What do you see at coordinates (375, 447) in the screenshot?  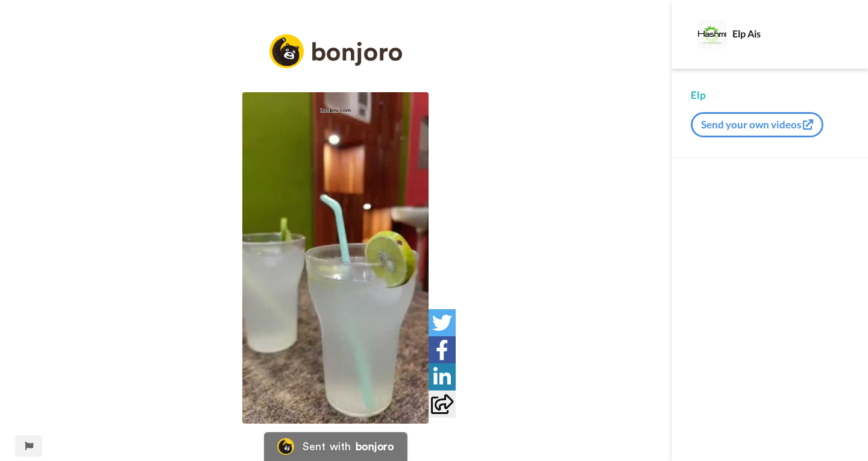 I see `div: bonjoro` at bounding box center [375, 447].